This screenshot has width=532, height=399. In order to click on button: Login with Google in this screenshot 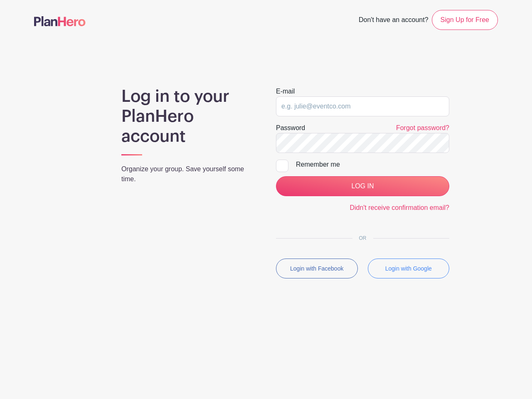, I will do `click(409, 268)`.